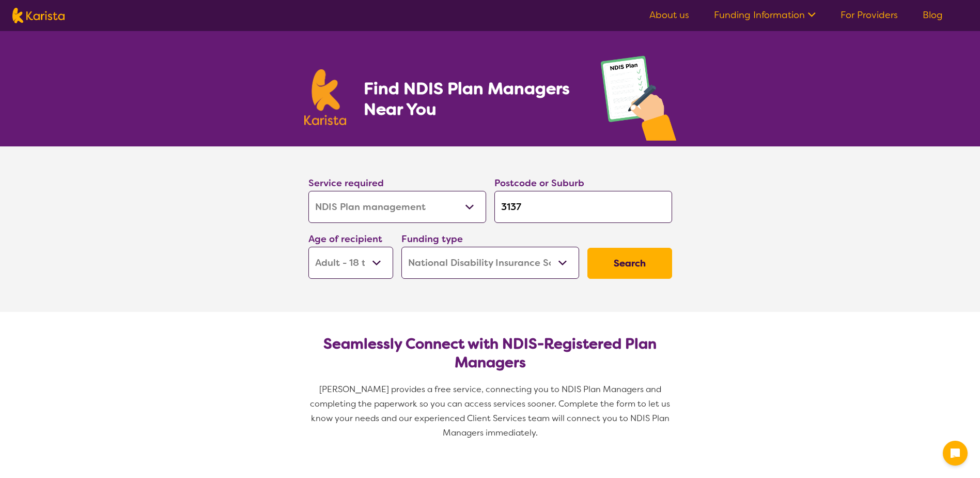  Describe the element at coordinates (472, 99) in the screenshot. I see `h1: Find NDIS Plan Managers Near You` at that location.